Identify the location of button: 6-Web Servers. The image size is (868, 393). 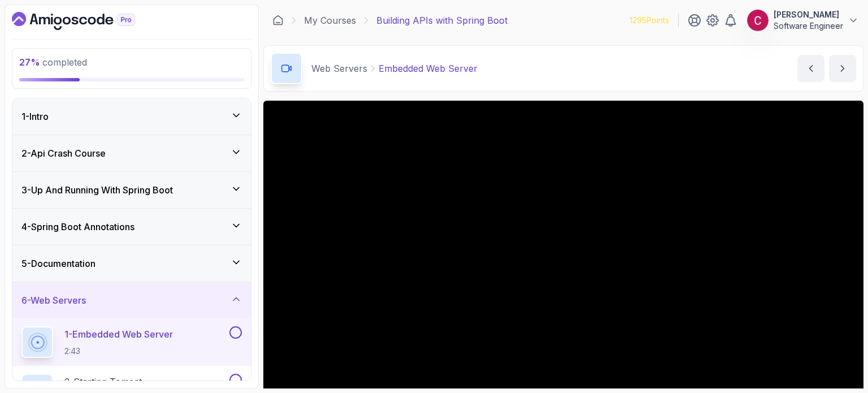
(131, 300).